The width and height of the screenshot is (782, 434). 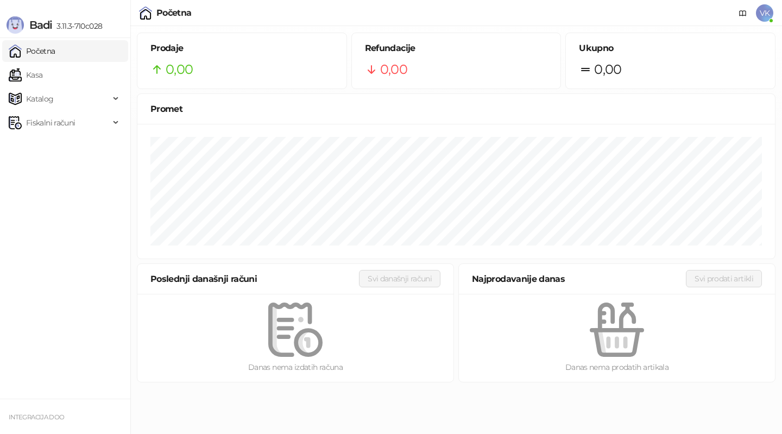 What do you see at coordinates (15, 25) in the screenshot?
I see `img: Logo` at bounding box center [15, 25].